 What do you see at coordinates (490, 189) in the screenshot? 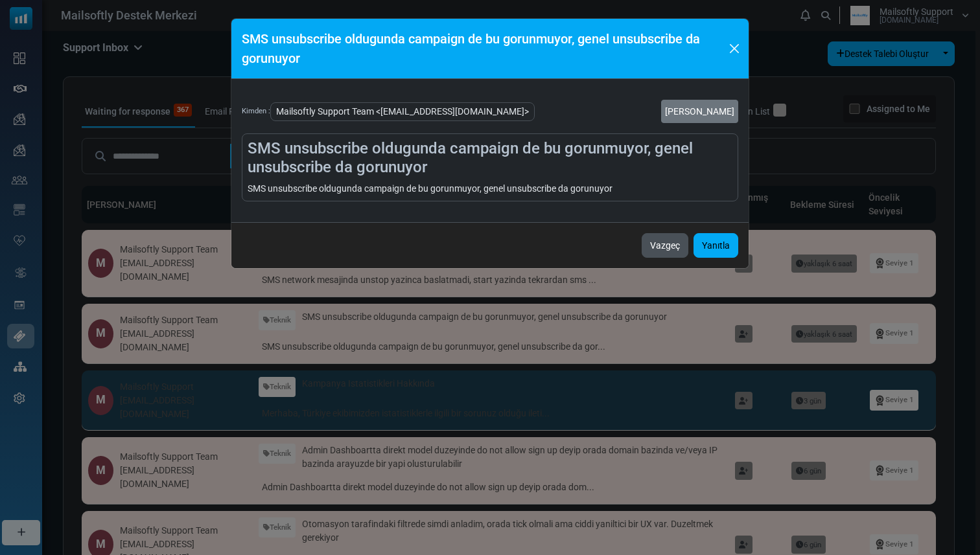
I see `div: SMS unsubscribe oldugunda campaign de bu gorunmuyor, genel unsubscribe da gorunuyor` at bounding box center [490, 189].